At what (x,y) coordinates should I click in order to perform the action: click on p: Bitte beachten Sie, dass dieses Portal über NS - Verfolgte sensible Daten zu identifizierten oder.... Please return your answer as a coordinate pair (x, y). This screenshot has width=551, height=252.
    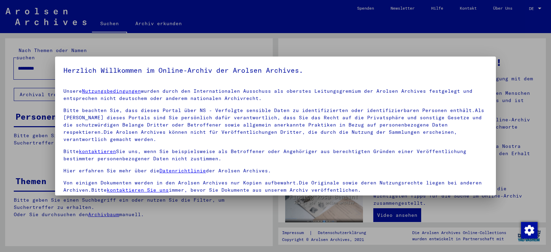
    Looking at the image, I should click on (275, 125).